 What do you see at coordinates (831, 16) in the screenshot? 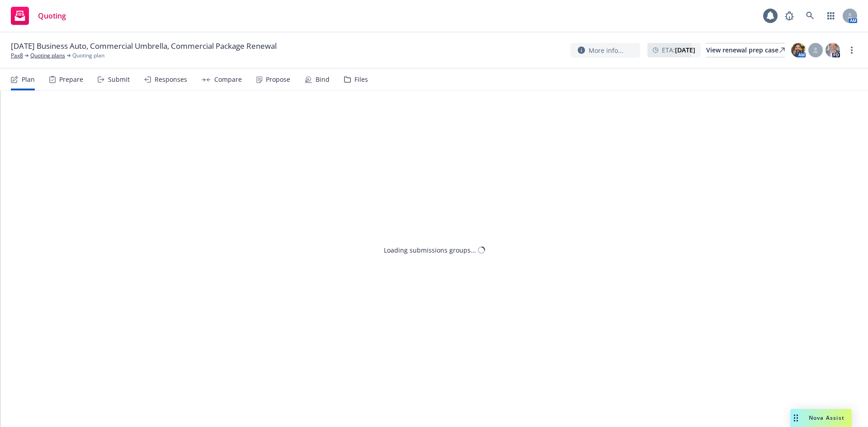
I see `a: Switch app` at bounding box center [831, 16].